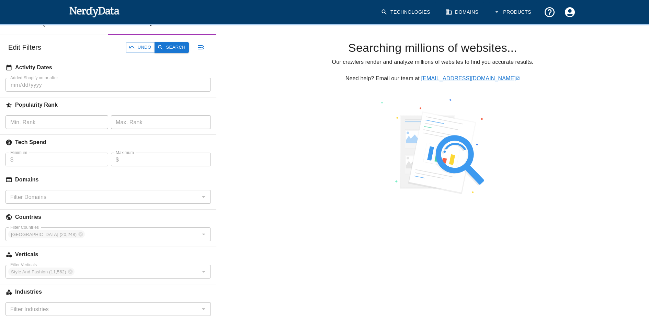  I want to click on label: Added Shopify on or after, so click(34, 78).